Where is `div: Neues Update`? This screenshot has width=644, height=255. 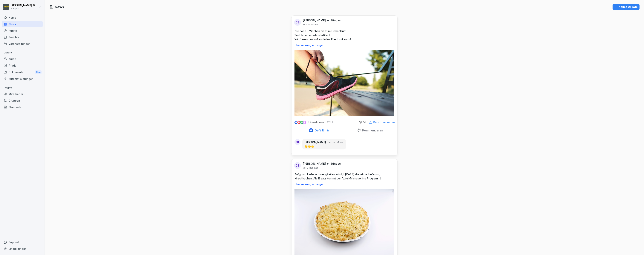
div: Neues Update is located at coordinates (626, 7).